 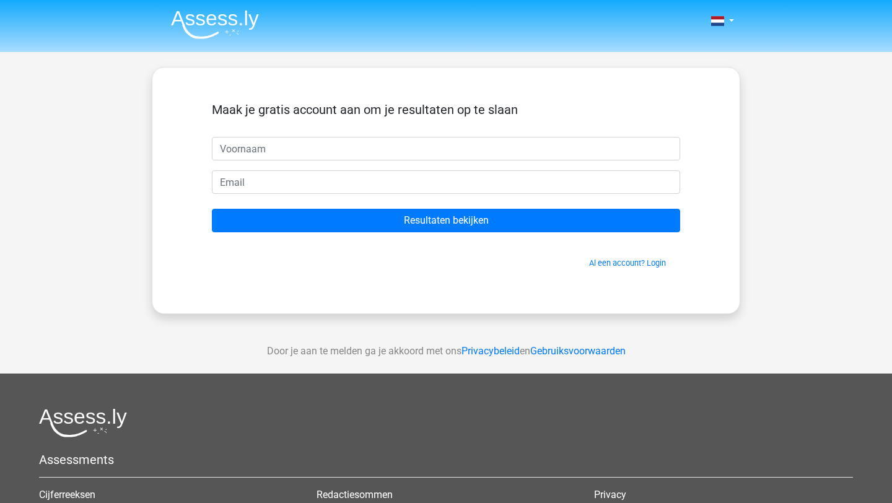 I want to click on a: Cijferreeksen, so click(x=67, y=494).